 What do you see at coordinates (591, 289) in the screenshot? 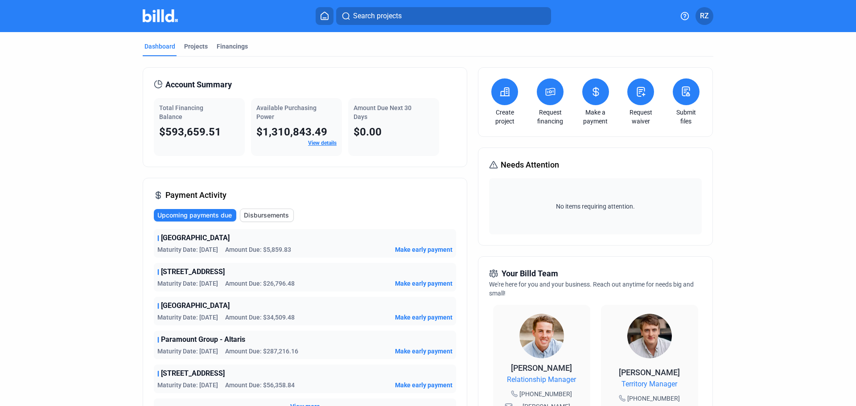
I see `span: We're here for you and your business. Reach out anytime for needs big and small!` at bounding box center [591, 289].